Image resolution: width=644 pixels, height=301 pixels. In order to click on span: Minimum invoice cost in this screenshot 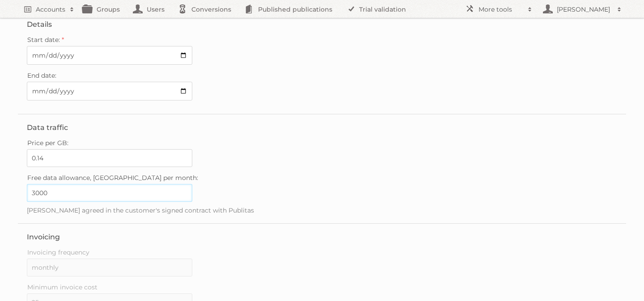, I will do `click(62, 287)`.